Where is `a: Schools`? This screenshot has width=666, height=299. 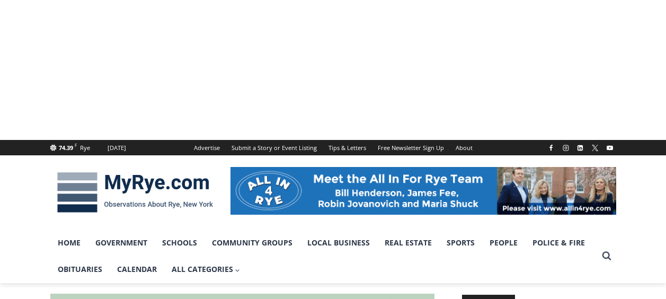
a: Schools is located at coordinates (180, 243).